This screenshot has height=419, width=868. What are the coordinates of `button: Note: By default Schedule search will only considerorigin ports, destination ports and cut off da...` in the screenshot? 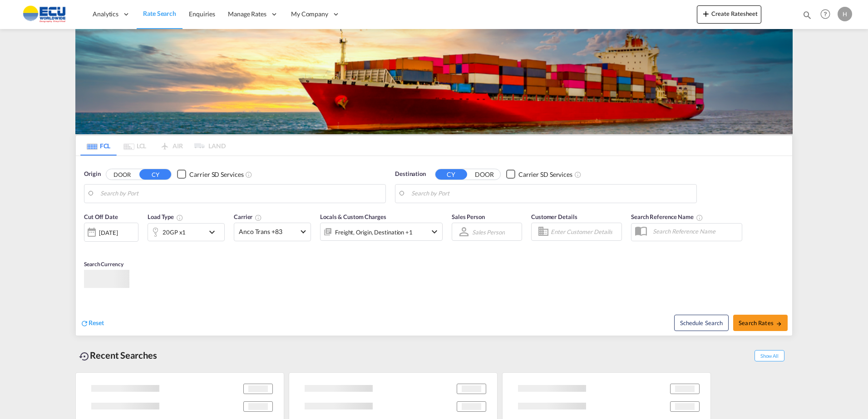 It's located at (701, 323).